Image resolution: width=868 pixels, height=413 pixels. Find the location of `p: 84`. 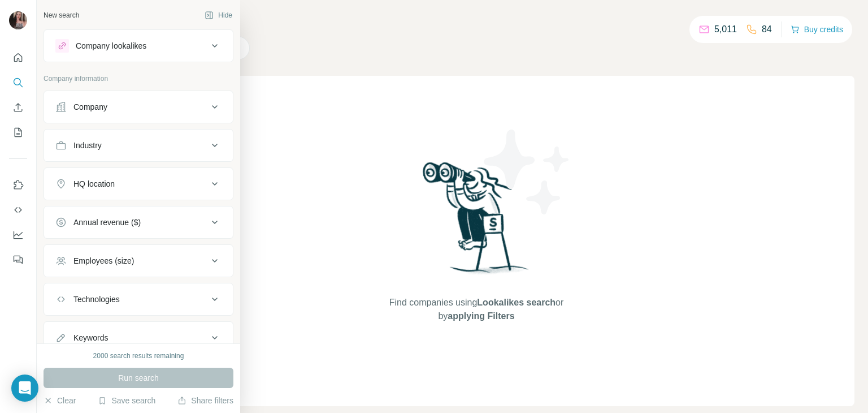

p: 84 is located at coordinates (767, 29).